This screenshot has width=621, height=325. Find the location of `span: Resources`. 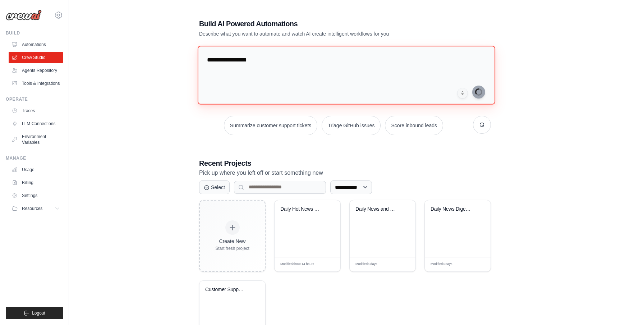

span: Resources is located at coordinates (32, 209).